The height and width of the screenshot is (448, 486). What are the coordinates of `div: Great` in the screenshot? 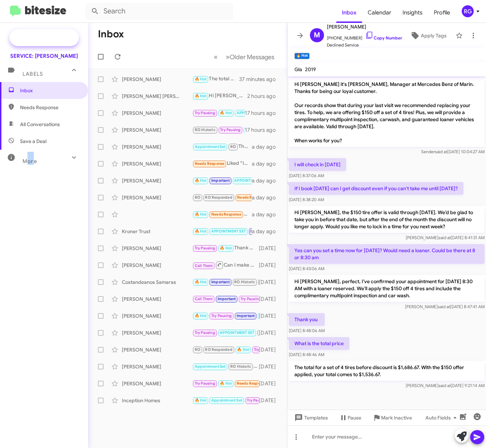 It's located at (226, 383).